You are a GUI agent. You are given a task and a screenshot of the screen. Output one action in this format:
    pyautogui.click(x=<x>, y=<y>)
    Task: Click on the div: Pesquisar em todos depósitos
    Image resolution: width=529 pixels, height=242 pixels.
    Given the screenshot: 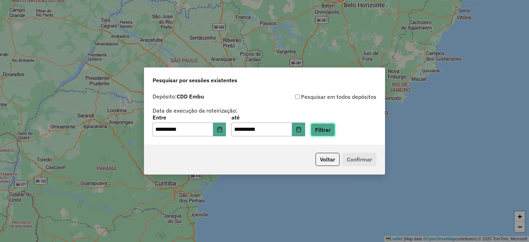 What is the action you would take?
    pyautogui.click(x=320, y=97)
    